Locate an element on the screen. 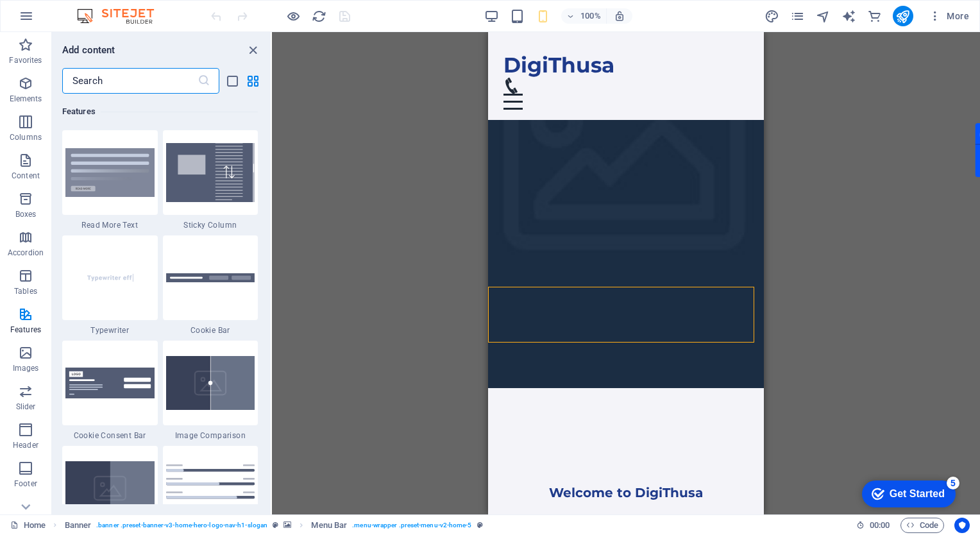  p: Accordion is located at coordinates (25, 253).